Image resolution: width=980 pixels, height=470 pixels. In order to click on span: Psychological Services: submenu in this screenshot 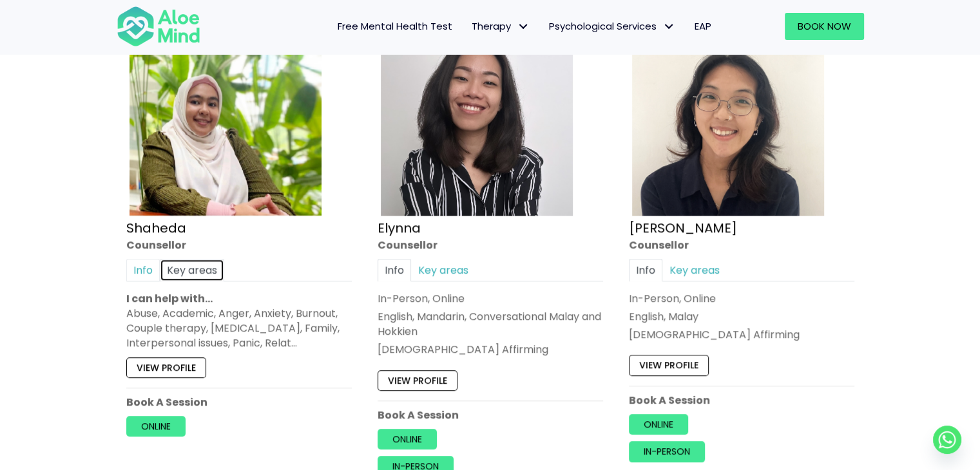, I will do `click(669, 26)`.